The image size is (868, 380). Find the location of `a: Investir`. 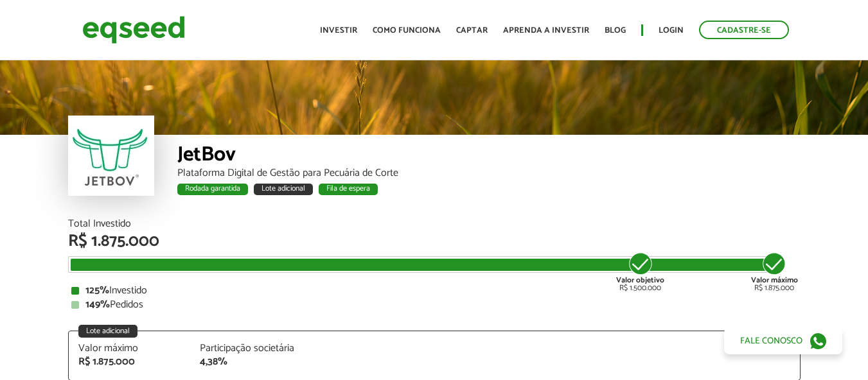

a: Investir is located at coordinates (339, 30).